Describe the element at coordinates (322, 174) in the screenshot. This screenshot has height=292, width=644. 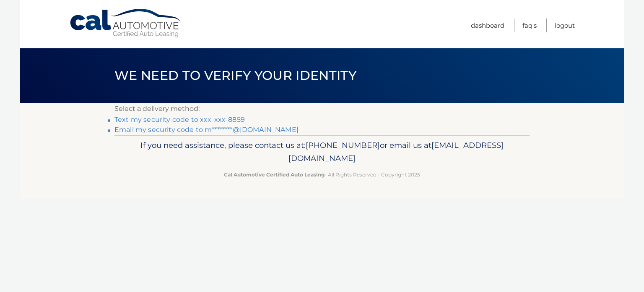
I see `p: - All Rights Reserved - Copyright 2025` at that location.